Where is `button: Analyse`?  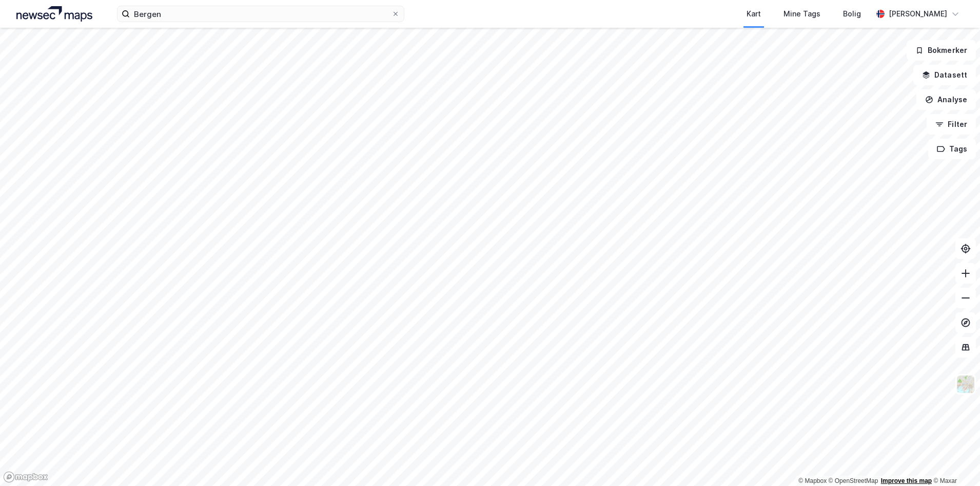
button: Analyse is located at coordinates (946, 99).